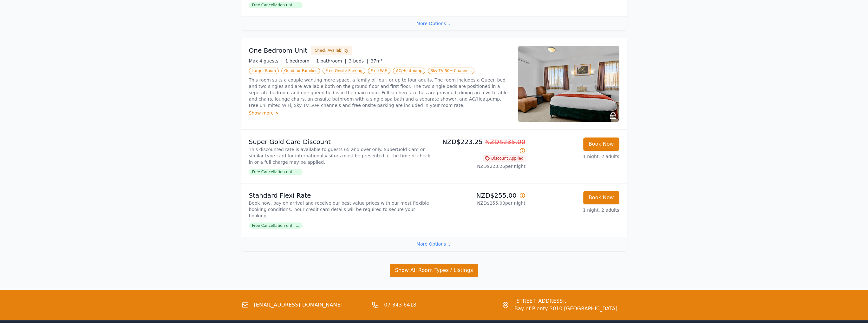 The image size is (868, 323). Describe the element at coordinates (340, 209) in the screenshot. I see `p: Book now, pay on arrival and receive our best value prices with our most flexible booking conditi...` at that location.